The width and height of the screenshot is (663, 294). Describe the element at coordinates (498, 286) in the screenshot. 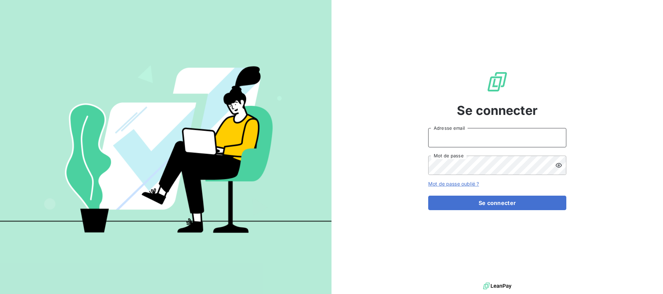

I see `img: logo` at that location.